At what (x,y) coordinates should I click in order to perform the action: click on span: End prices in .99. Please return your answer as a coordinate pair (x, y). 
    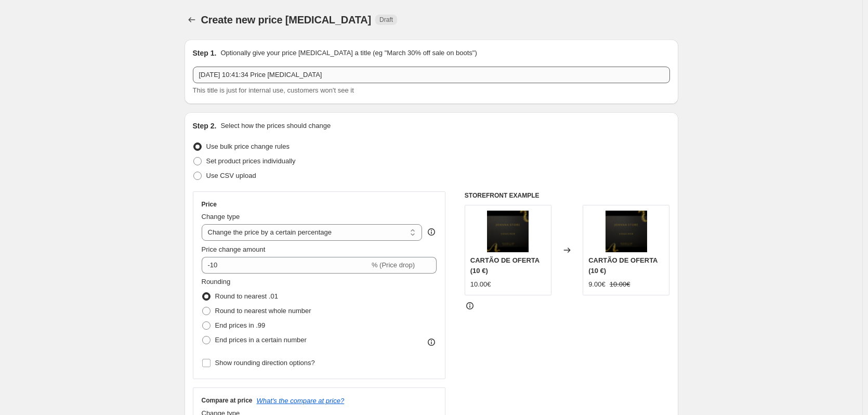
    Looking at the image, I should click on (240, 325).